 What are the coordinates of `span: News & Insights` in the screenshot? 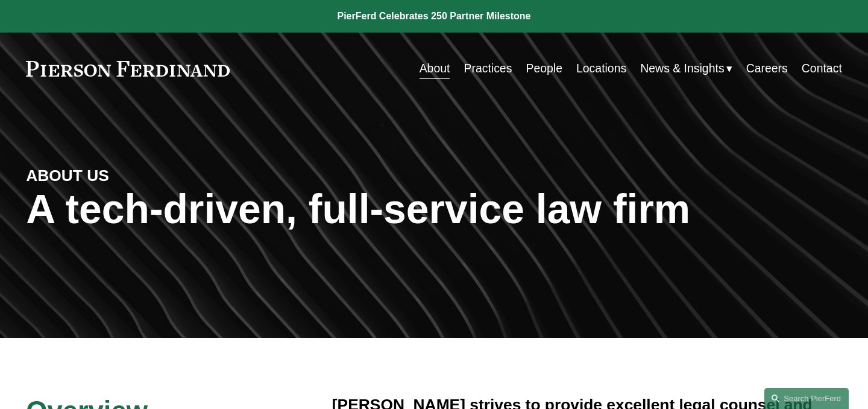 It's located at (682, 69).